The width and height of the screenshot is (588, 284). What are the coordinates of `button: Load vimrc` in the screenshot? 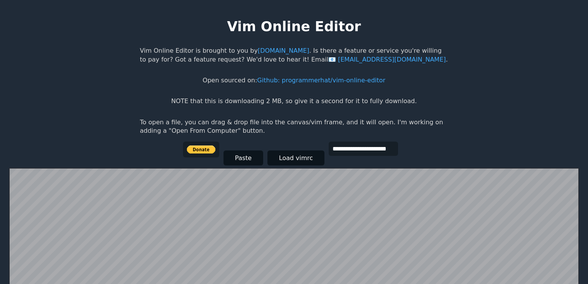 It's located at (296, 158).